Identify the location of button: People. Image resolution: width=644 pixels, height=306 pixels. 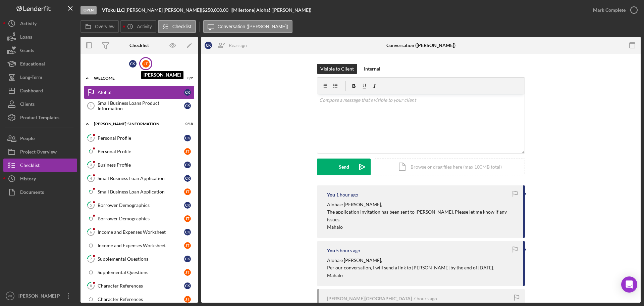
(40, 138).